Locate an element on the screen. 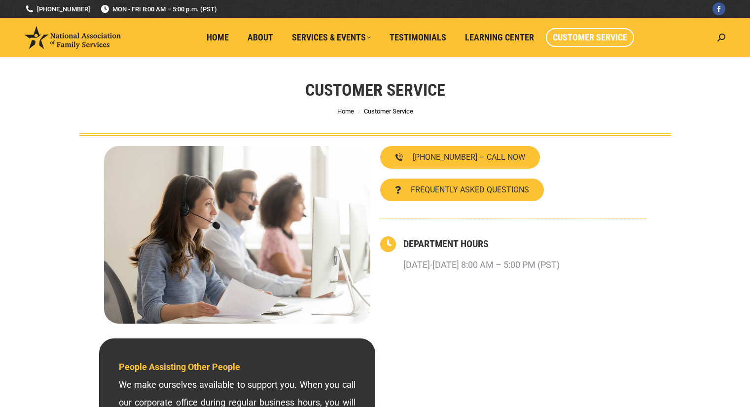 This screenshot has height=407, width=750. span: MON - FRI 8:00 AM – 5:00 p.m. (PST) is located at coordinates (158, 9).